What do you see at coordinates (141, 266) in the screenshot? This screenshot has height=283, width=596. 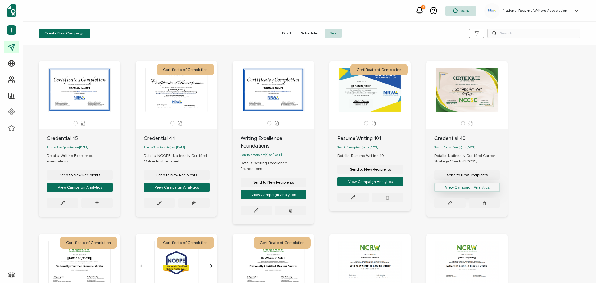 I see `ion-icon: chevron back outline` at bounding box center [141, 266].